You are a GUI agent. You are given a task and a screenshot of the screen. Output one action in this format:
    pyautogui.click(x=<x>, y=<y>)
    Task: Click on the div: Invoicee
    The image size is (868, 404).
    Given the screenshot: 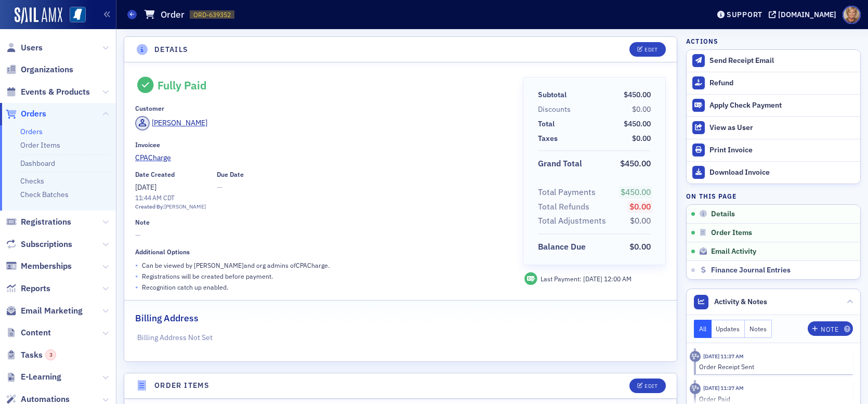 What is the action you would take?
    pyautogui.click(x=148, y=144)
    